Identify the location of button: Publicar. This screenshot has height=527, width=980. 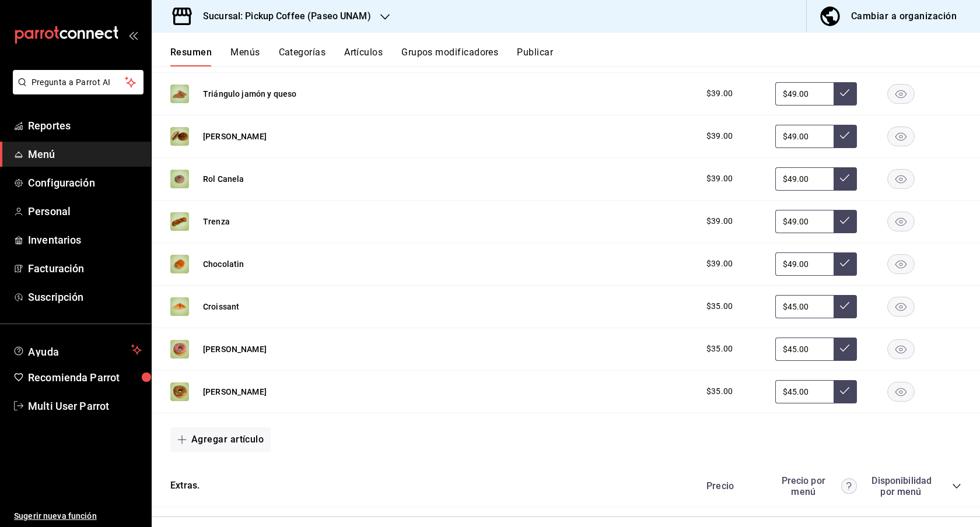
(535, 57).